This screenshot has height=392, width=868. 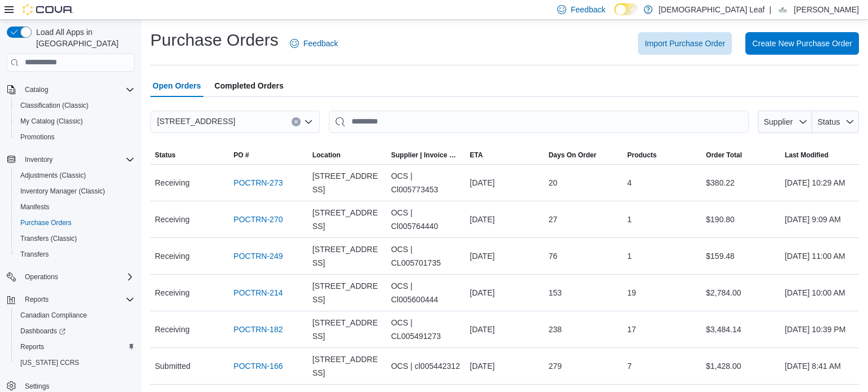 I want to click on span: 19, so click(x=631, y=293).